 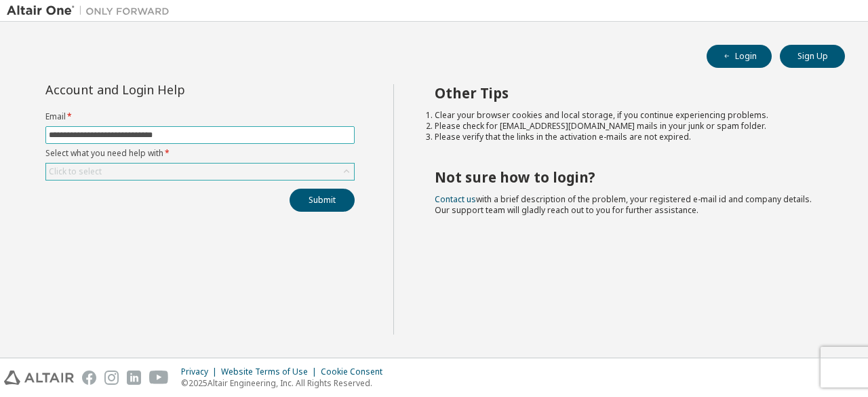 What do you see at coordinates (813, 56) in the screenshot?
I see `button: Sign Up` at bounding box center [813, 56].